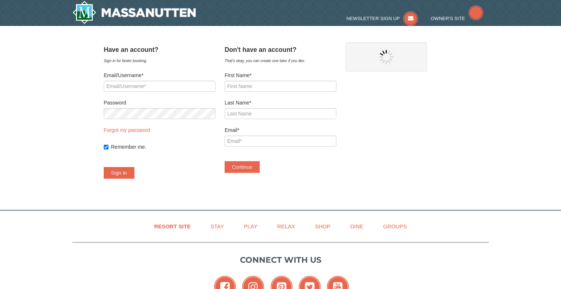 The image size is (561, 289). Describe the element at coordinates (281, 61) in the screenshot. I see `div: That's okay, you can create one later if you like.` at that location.